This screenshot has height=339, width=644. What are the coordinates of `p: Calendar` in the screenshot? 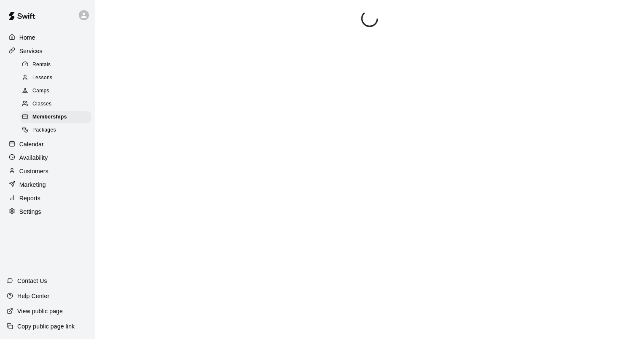 It's located at (31, 144).